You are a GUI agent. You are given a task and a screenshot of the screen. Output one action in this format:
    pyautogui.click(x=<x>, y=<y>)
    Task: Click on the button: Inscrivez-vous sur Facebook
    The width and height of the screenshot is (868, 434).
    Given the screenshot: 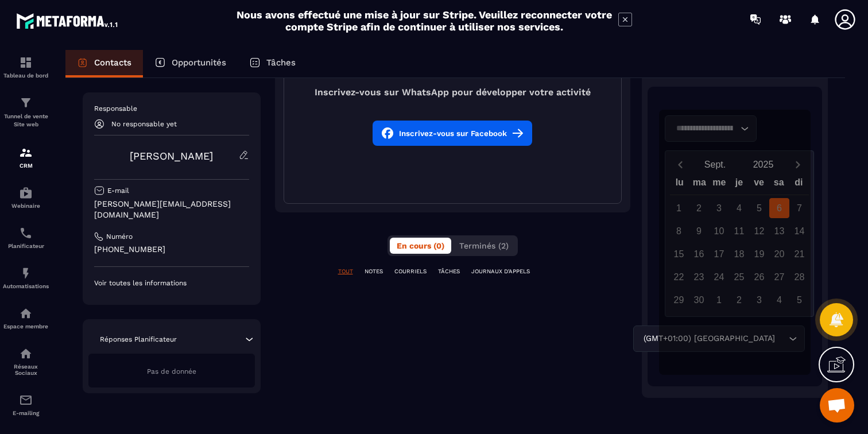 What is the action you would take?
    pyautogui.click(x=452, y=134)
    